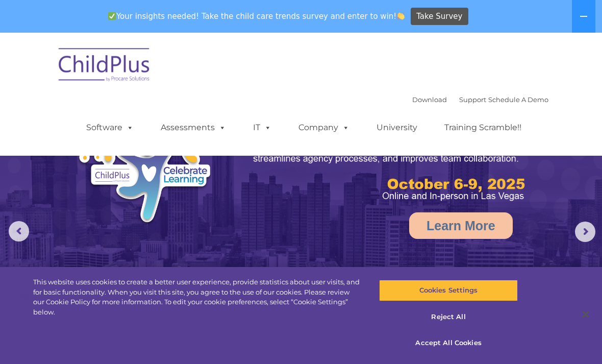 The height and width of the screenshot is (364, 602). What do you see at coordinates (104, 67) in the screenshot?
I see `img: ChildPlus by Procare Solutions` at bounding box center [104, 67].